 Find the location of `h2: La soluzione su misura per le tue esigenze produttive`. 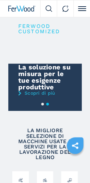

h2: La soluzione su misura per le tue esigenze produttive is located at coordinates (45, 77).